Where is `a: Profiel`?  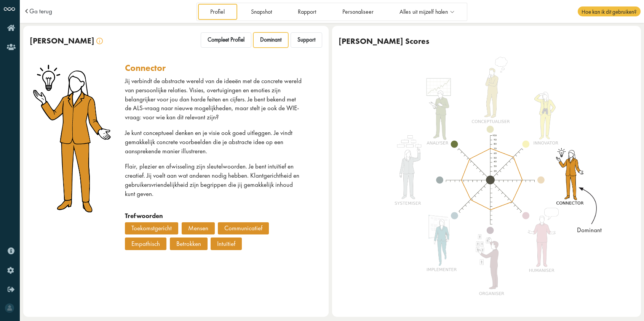 a: Profiel is located at coordinates (218, 11).